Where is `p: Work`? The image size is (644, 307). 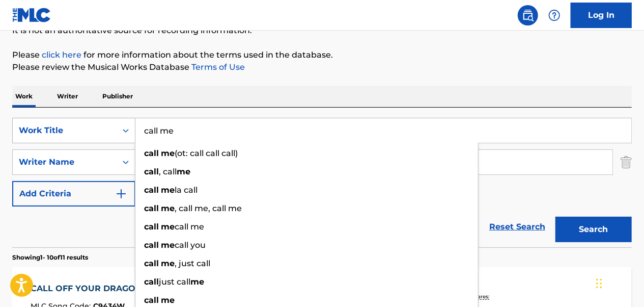 p: Work is located at coordinates (24, 96).